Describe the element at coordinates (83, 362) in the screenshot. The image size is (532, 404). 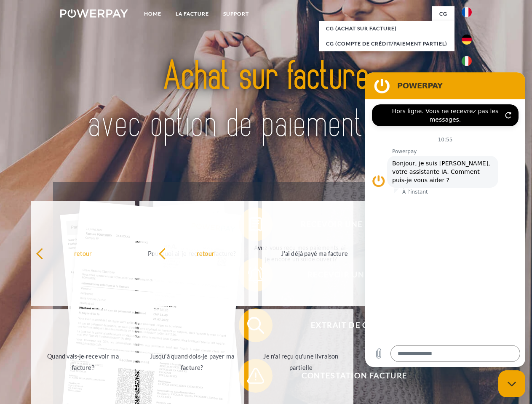
I see `div: Quand vais-je recevoir ma facture?` at that location.